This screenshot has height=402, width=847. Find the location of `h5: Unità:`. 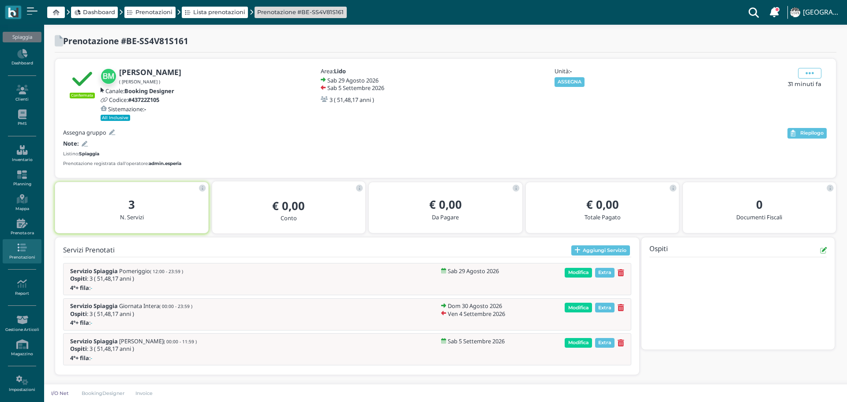

h5: Unità: is located at coordinates (601, 71).